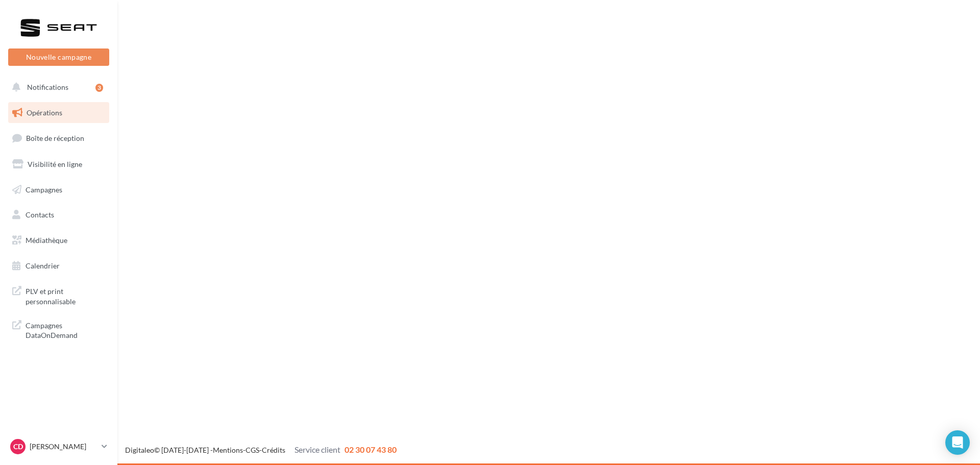 This screenshot has width=980, height=465. Describe the element at coordinates (59, 295) in the screenshot. I see `a: PLV et print personnalisable` at that location.